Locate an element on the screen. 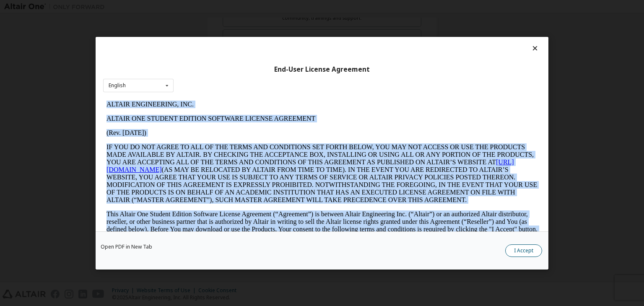 The width and height of the screenshot is (644, 306). button: I Accept is located at coordinates (524, 251).